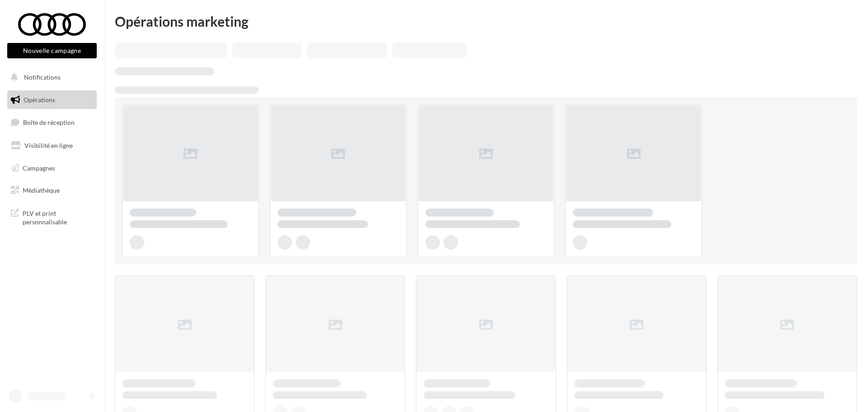  Describe the element at coordinates (52, 190) in the screenshot. I see `a: Médiathèque` at that location.